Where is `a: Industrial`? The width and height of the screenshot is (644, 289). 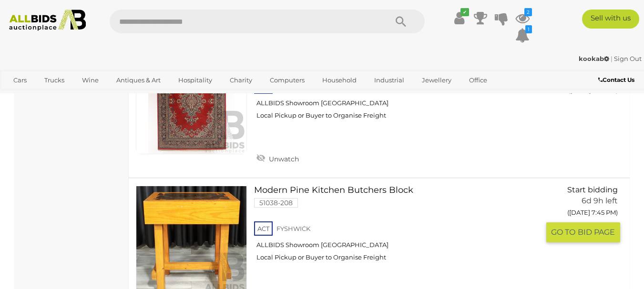 a: Industrial is located at coordinates (389, 80).